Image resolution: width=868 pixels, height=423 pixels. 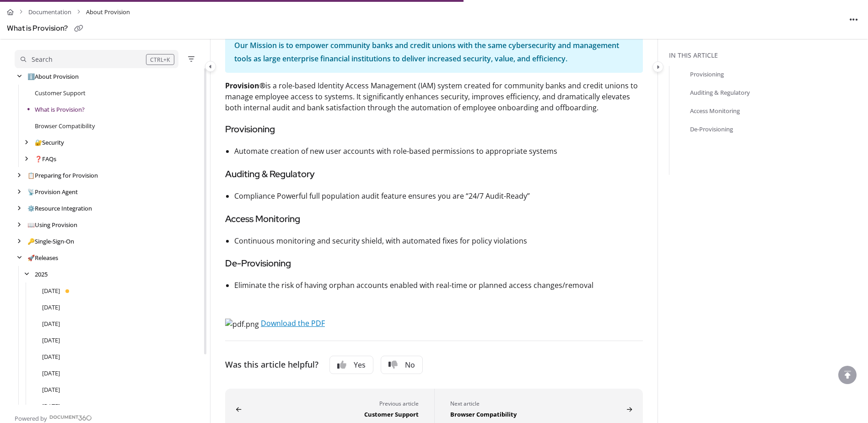 I want to click on h4: Auditing & Regulatory, so click(x=434, y=175).